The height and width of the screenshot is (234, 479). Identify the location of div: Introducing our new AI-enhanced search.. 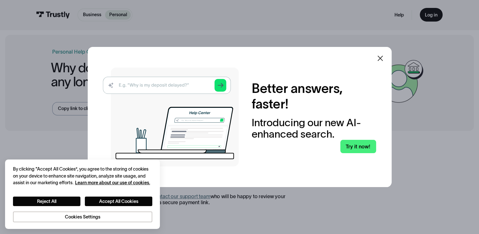
(314, 128).